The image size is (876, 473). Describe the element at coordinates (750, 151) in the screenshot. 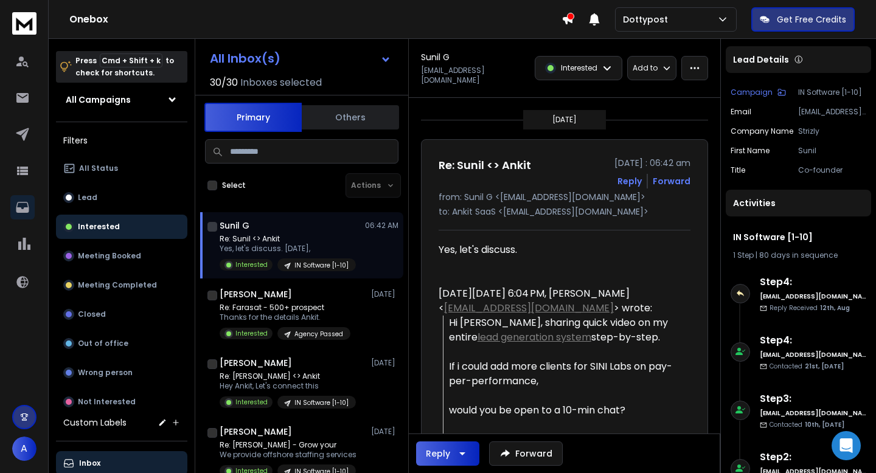

I see `p: First Name` at that location.